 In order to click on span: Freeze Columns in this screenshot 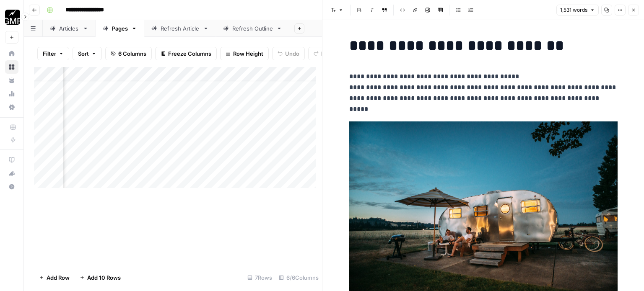, I will do `click(189, 54)`.